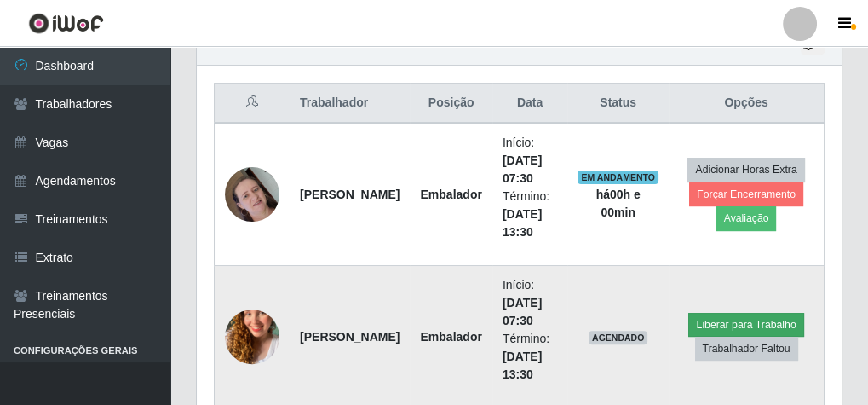 This screenshot has width=868, height=405. Describe the element at coordinates (618, 103) in the screenshot. I see `th: Status` at that location.